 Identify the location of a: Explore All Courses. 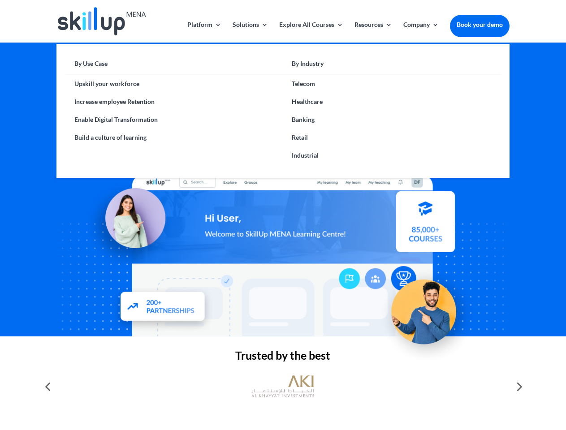
(311, 32).